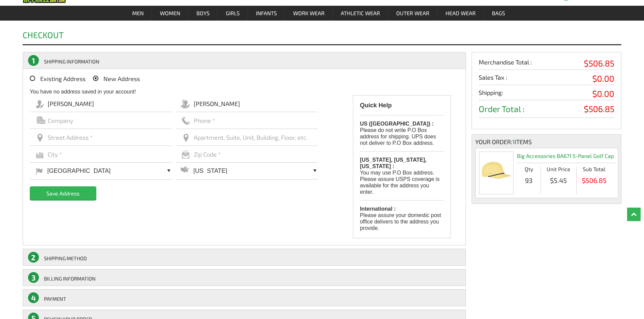  I want to click on label: Existing Address, so click(57, 79).